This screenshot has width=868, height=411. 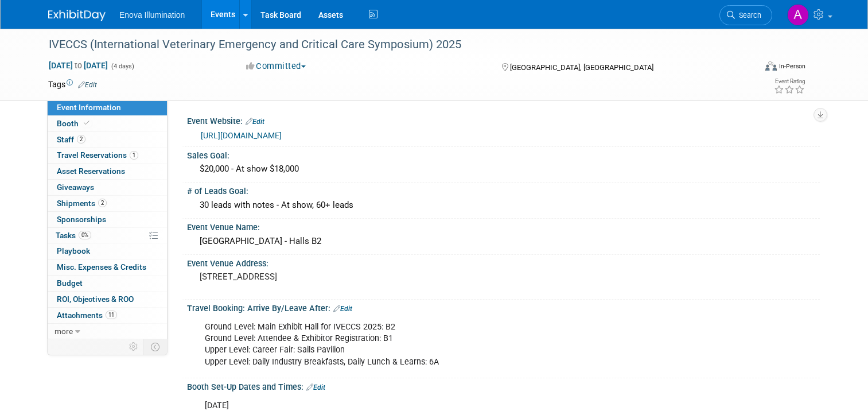 I want to click on div: Event Venue Address:, so click(x=503, y=262).